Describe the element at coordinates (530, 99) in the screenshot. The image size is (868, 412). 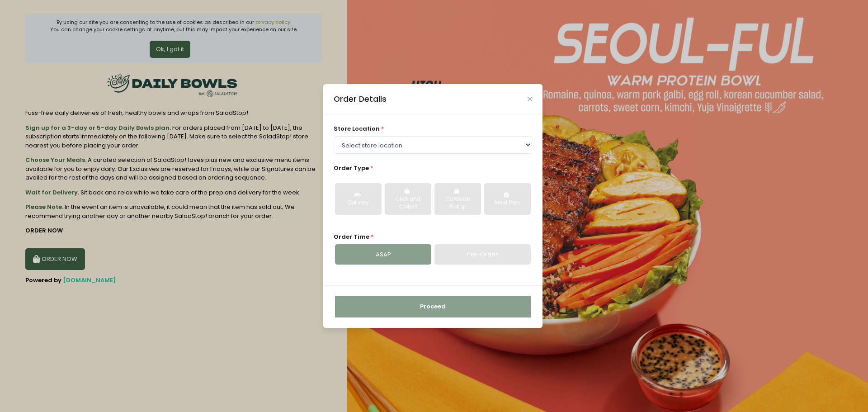
I see `button: Close` at that location.